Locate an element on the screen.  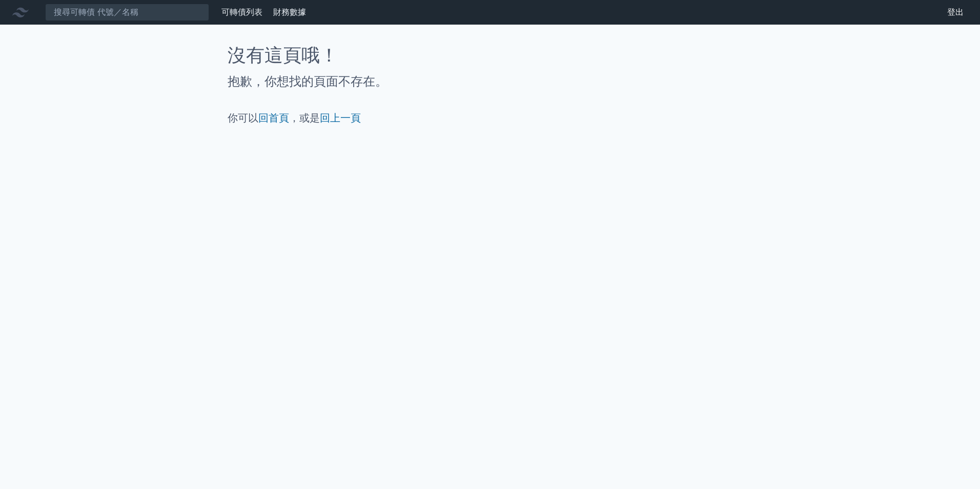
h2: 抱歉，你想找的頁面不存在。 is located at coordinates (490, 82).